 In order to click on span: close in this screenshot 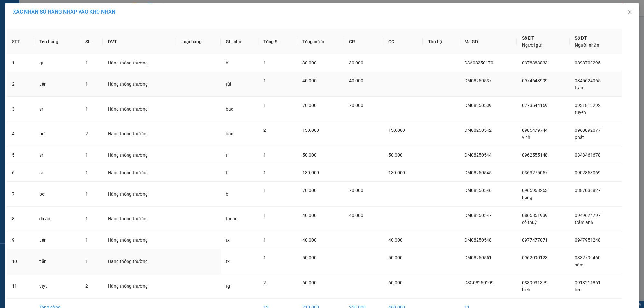, I will do `click(630, 12)`.